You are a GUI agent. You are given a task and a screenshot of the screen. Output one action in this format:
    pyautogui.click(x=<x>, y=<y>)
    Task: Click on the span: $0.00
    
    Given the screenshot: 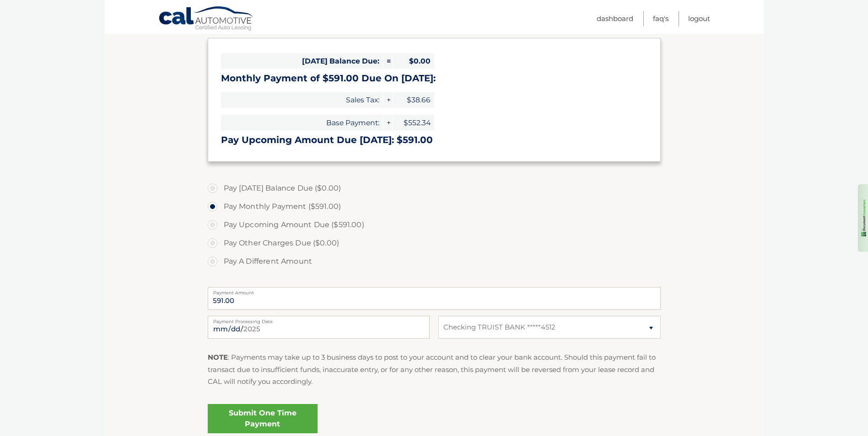 What is the action you would take?
    pyautogui.click(x=413, y=61)
    